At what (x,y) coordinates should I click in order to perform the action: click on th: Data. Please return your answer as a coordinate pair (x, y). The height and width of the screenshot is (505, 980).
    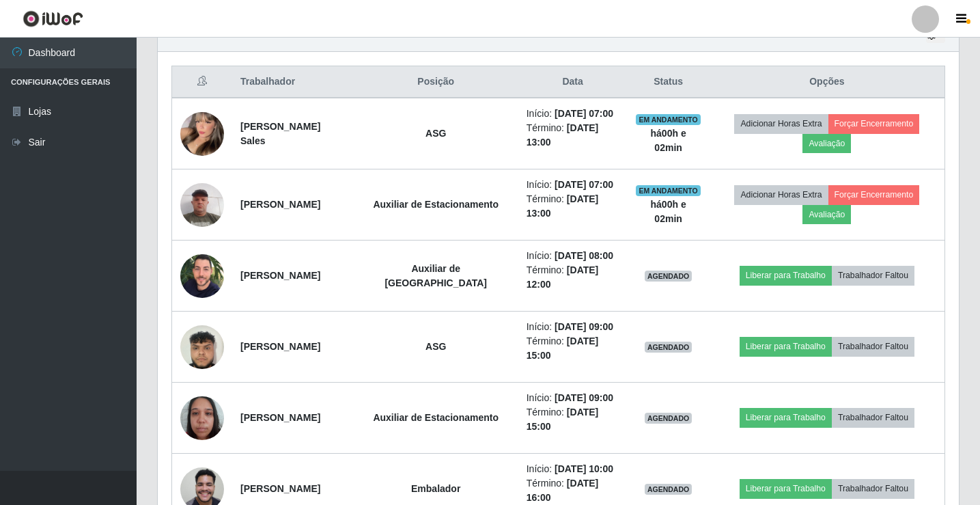
    Looking at the image, I should click on (573, 82).